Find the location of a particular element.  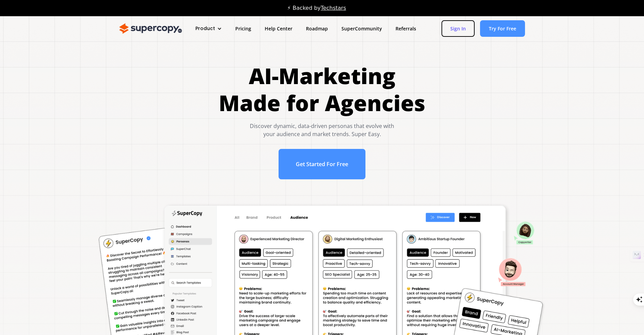

a: Techstars is located at coordinates (334, 8).